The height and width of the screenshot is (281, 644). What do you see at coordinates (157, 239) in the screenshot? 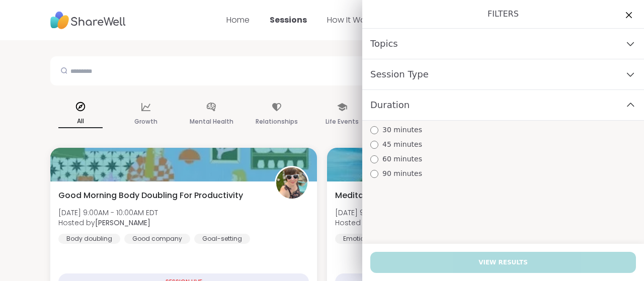
I see `div: Good company` at bounding box center [157, 239].